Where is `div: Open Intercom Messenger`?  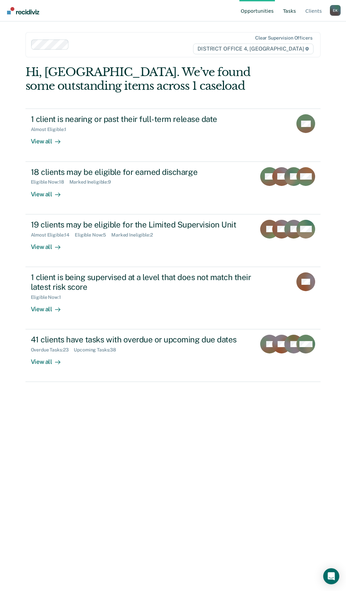 div: Open Intercom Messenger is located at coordinates (331, 576).